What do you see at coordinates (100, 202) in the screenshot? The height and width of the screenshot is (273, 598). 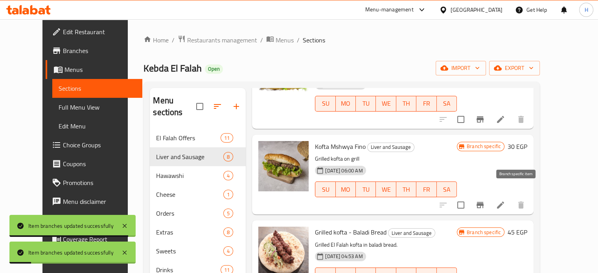 I see `span: Menu disclaimer` at bounding box center [100, 202].